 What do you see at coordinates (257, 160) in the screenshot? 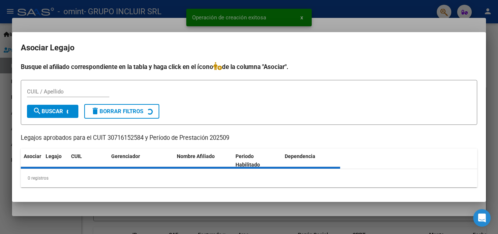
I see `datatable-header-cell: Periodo Habilitado` at bounding box center [257, 160].